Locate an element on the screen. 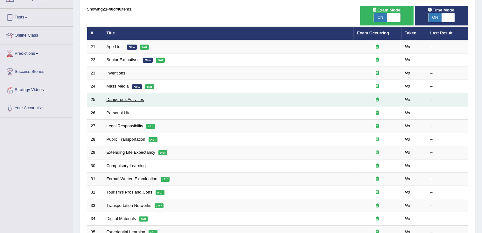  td: 29 is located at coordinates (95, 153).